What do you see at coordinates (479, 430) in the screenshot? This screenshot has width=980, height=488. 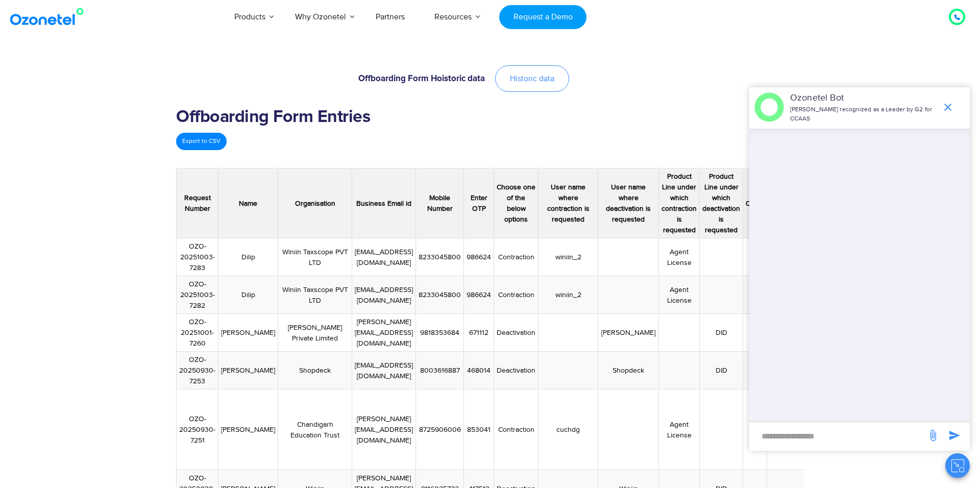 I see `td: 853041` at bounding box center [479, 430].